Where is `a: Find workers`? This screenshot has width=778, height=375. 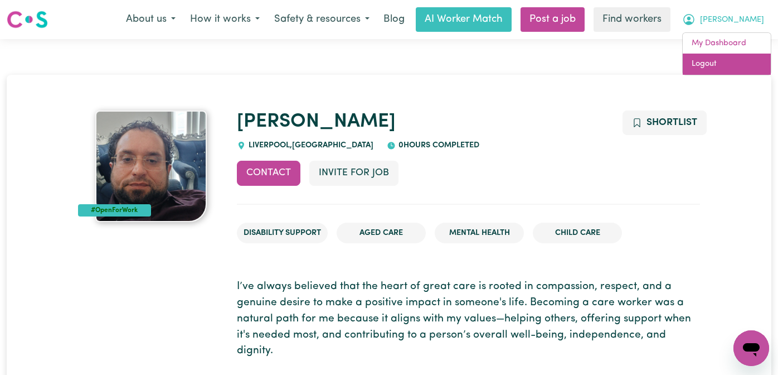 a: Find workers is located at coordinates (632, 20).